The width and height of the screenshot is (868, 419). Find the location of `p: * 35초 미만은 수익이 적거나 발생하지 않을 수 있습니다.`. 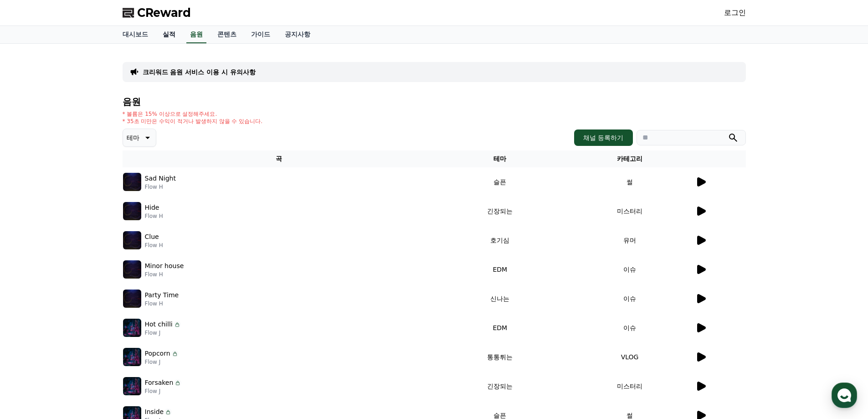

p: * 35초 미만은 수익이 적거나 발생하지 않을 수 있습니다. is located at coordinates (193, 121).